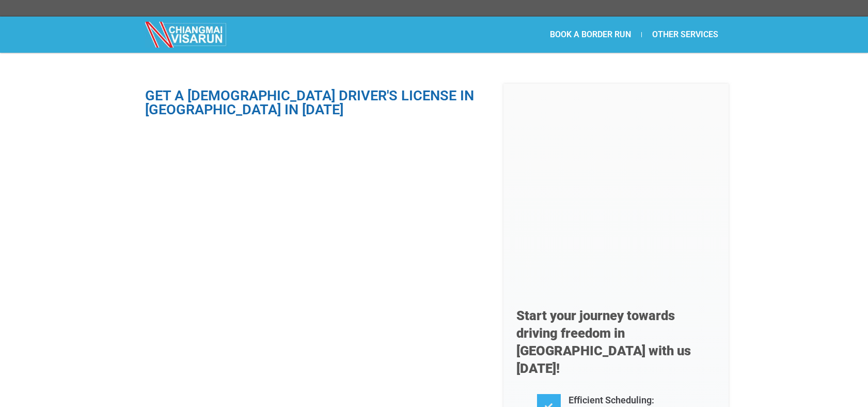 Image resolution: width=868 pixels, height=407 pixels. What do you see at coordinates (616, 196) in the screenshot?
I see `img: Our 5-star team` at bounding box center [616, 196].